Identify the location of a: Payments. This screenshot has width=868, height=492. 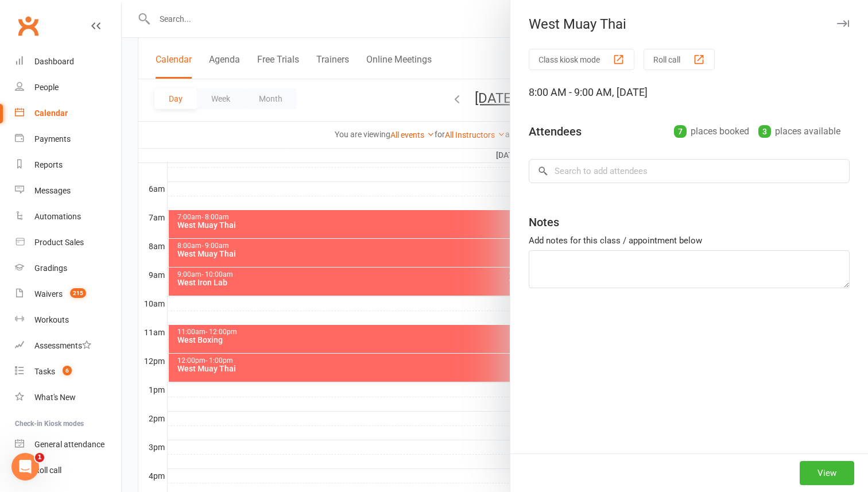
(67, 139).